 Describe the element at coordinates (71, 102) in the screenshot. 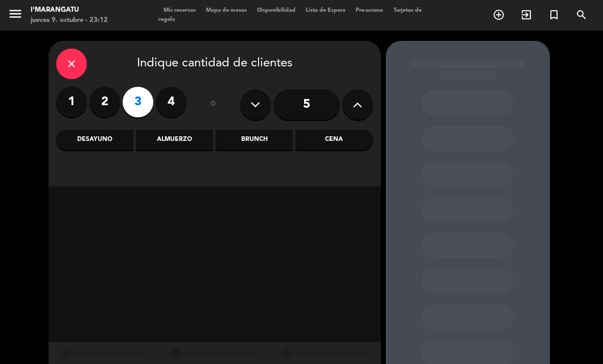

I see `label: 1` at that location.